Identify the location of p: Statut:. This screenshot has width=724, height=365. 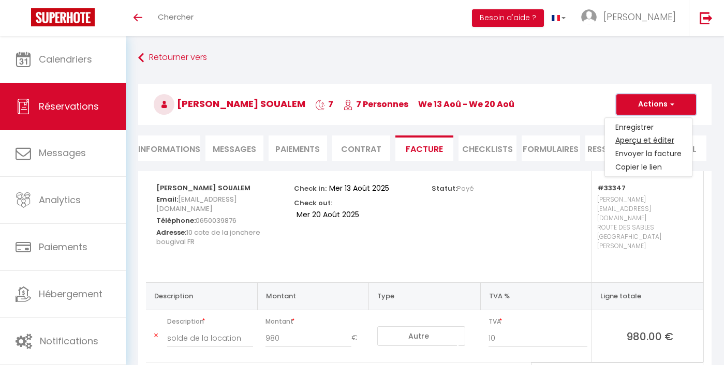
(453, 187).